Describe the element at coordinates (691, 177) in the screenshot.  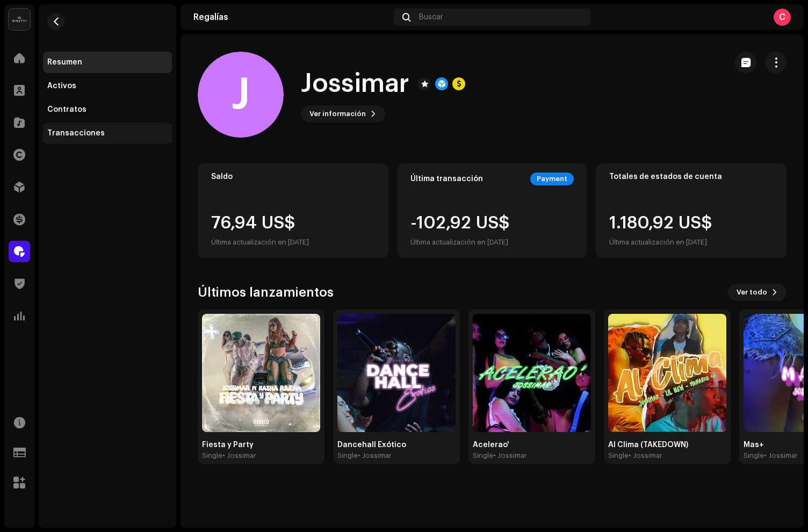
I see `div: Totales de estados de cuenta` at that location.